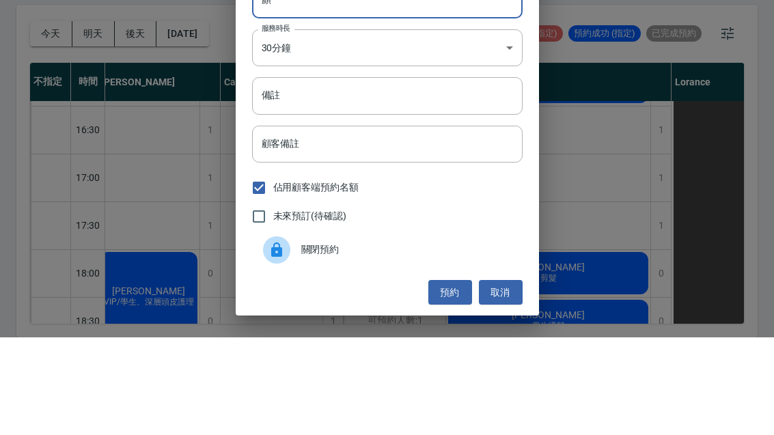  What do you see at coordinates (278, 78) in the screenshot?
I see `label: 顧客姓名` at bounding box center [278, 78].